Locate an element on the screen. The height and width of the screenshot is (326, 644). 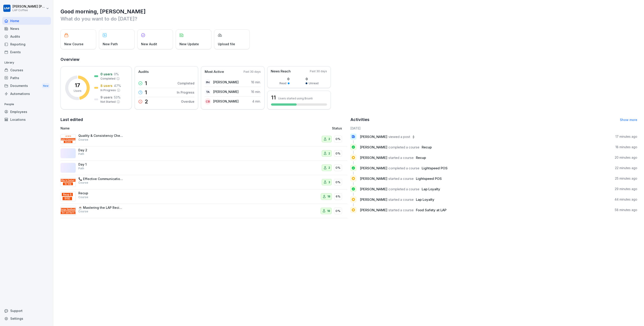
p: Recup is located at coordinates (101, 193).